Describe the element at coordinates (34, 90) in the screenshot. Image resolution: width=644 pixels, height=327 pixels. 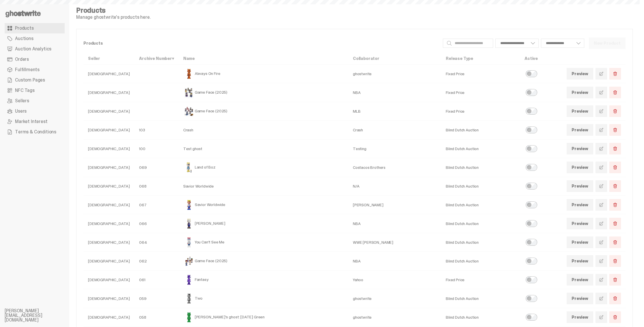
I see `a: NFC Tags` at that location.